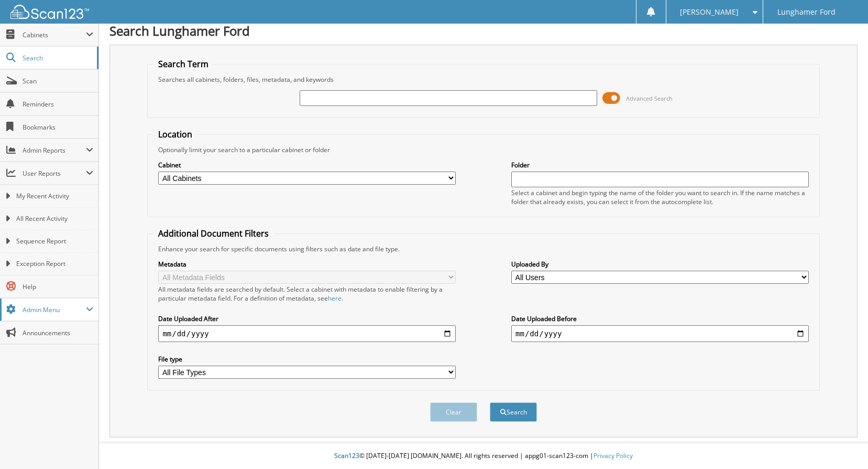  Describe the element at coordinates (307, 334) in the screenshot. I see `input: start` at that location.